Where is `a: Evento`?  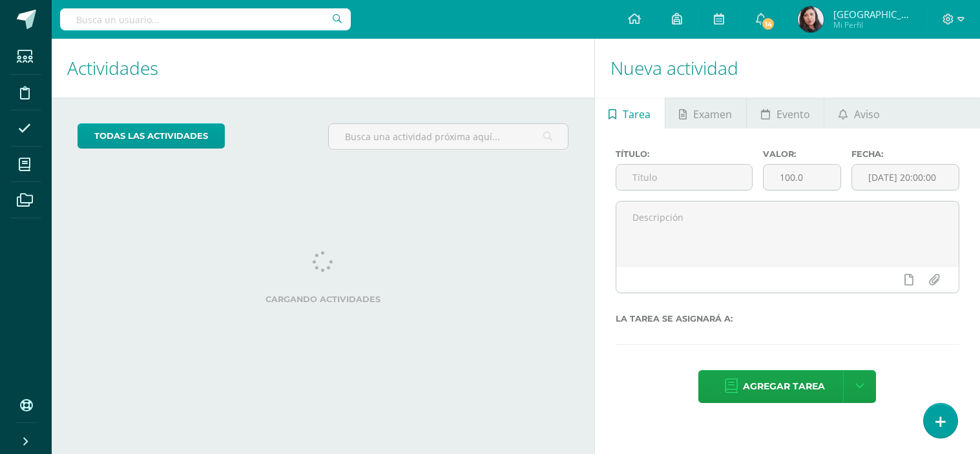
a: Evento is located at coordinates (785, 113).